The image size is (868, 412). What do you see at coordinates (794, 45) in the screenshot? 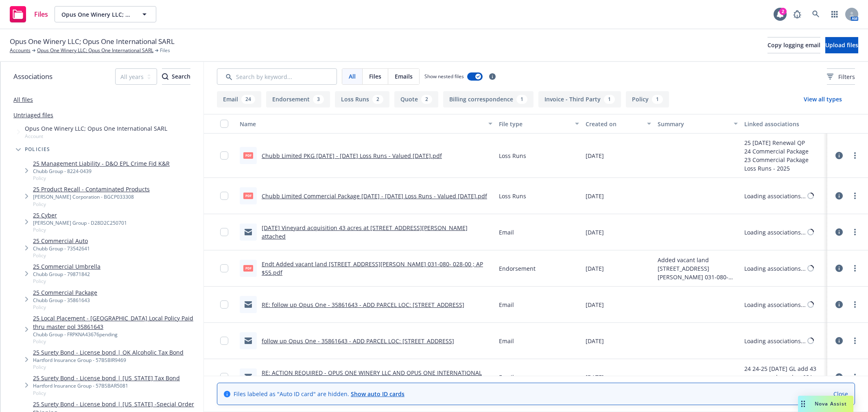
I see `button: Copy logging email` at bounding box center [794, 45].